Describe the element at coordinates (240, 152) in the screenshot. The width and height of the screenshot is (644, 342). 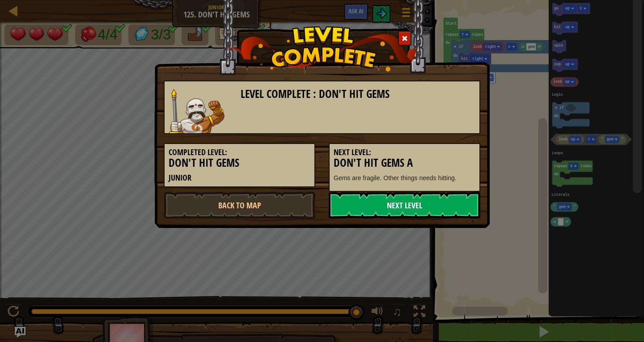
I see `h5: Completed Level:` at that location.